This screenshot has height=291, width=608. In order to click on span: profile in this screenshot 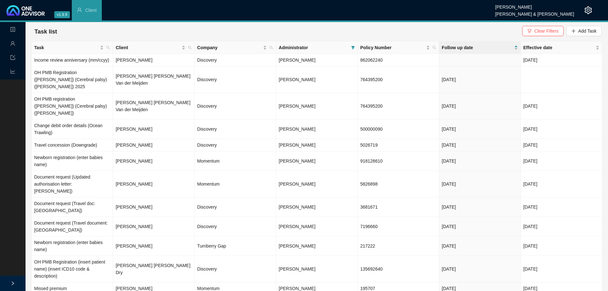, I will do `click(13, 30)`.